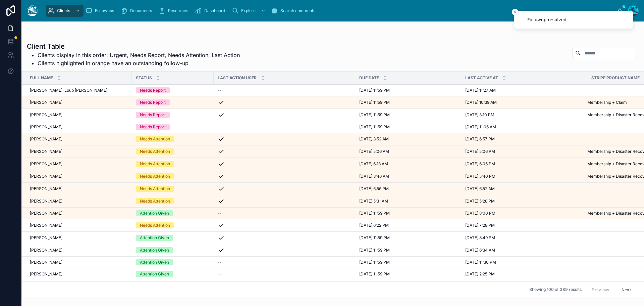 This screenshot has height=306, width=644. I want to click on li: Clients highlighted in orange have an outstanding follow-up, so click(138, 63).